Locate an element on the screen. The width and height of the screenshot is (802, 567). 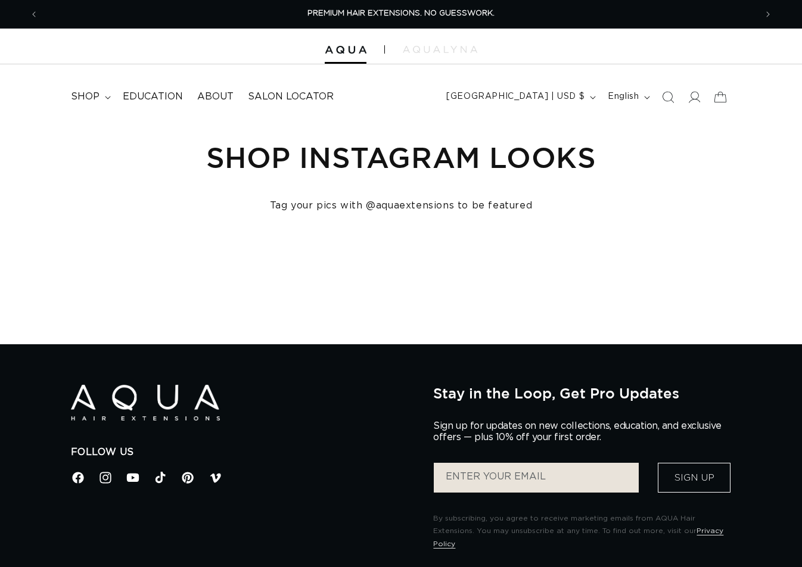
summary: Search is located at coordinates (668, 97).